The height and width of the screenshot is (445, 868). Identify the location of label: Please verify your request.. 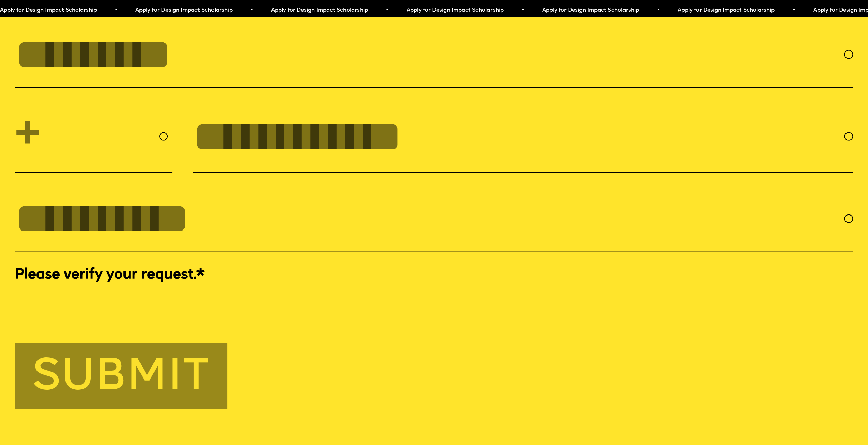
(434, 275).